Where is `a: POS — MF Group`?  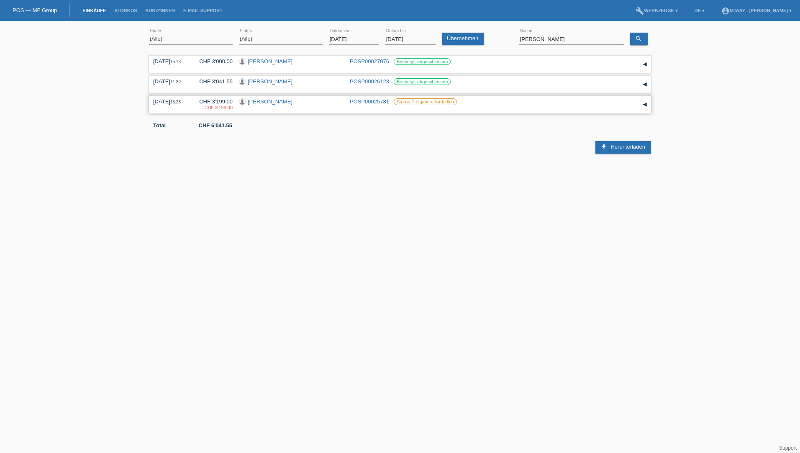 a: POS — MF Group is located at coordinates (35, 10).